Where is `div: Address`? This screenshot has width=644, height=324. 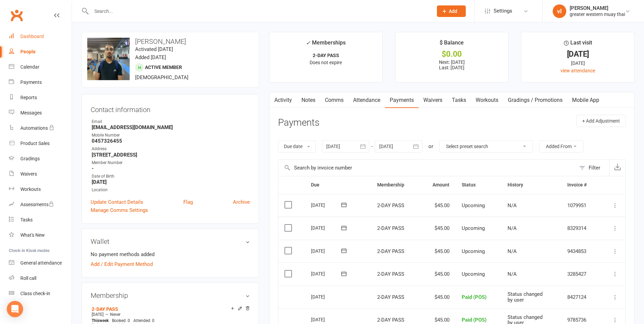 div: Address is located at coordinates (171, 149).